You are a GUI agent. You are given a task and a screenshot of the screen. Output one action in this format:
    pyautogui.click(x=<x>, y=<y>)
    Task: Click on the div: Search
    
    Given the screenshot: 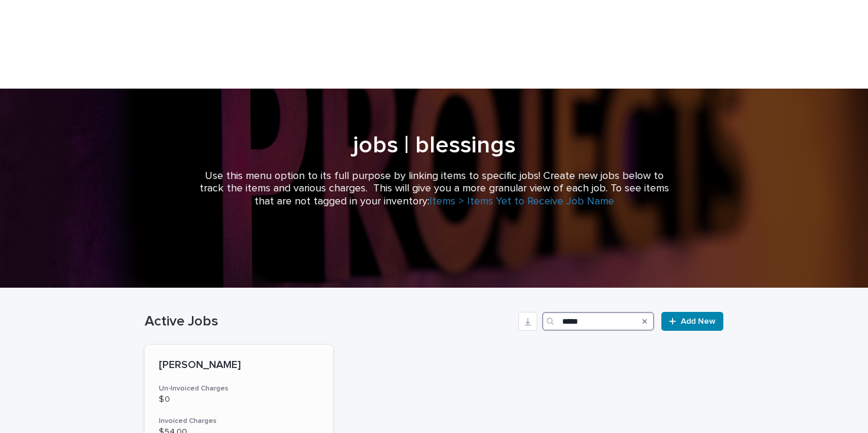 What is the action you would take?
    pyautogui.click(x=599, y=322)
    